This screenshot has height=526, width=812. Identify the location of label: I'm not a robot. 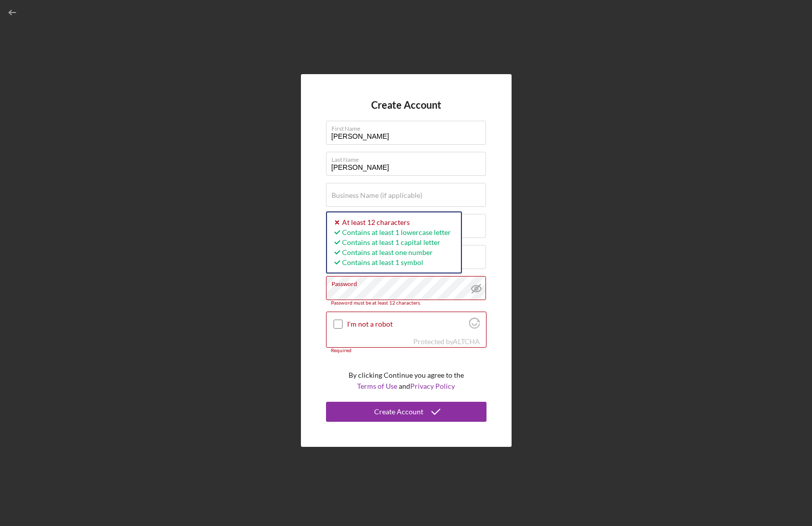
(406, 324).